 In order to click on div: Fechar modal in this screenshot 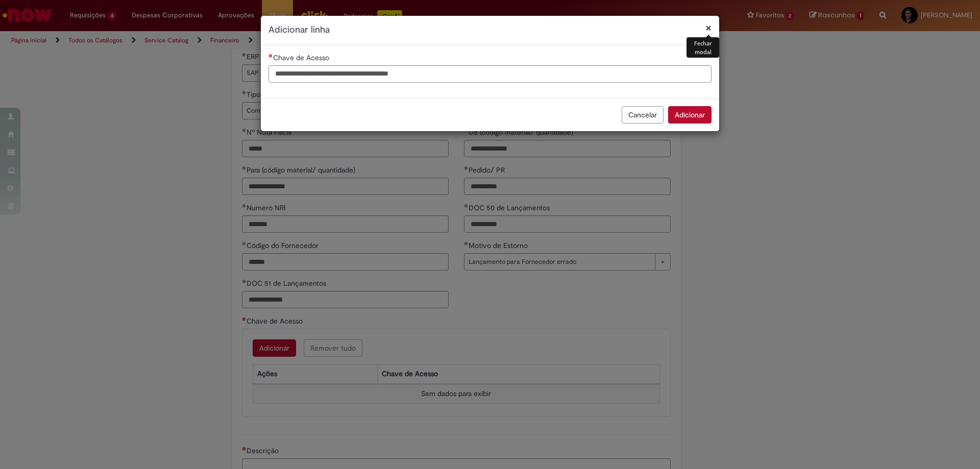, I will do `click(703, 47)`.